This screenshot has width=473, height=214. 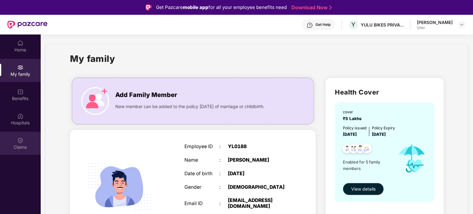 I want to click on img: Logo, so click(x=149, y=7).